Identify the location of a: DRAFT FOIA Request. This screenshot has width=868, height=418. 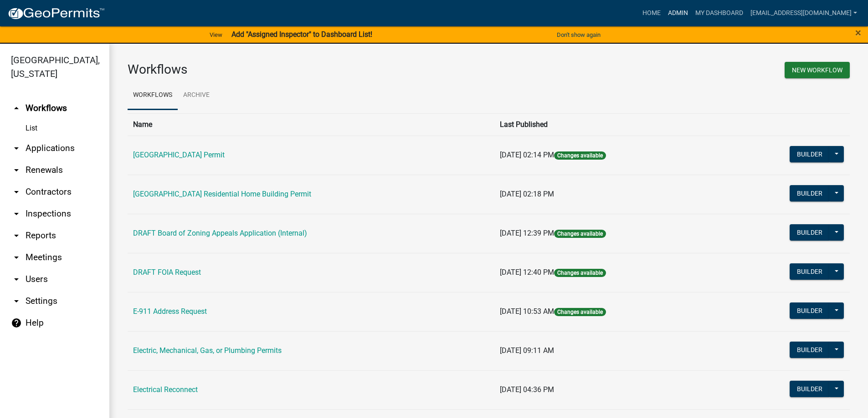
(167, 272).